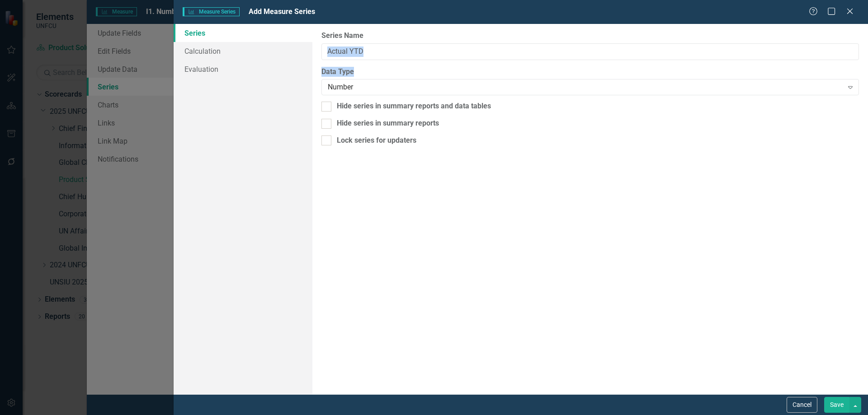  Describe the element at coordinates (211, 11) in the screenshot. I see `span: Measure Series` at that location.